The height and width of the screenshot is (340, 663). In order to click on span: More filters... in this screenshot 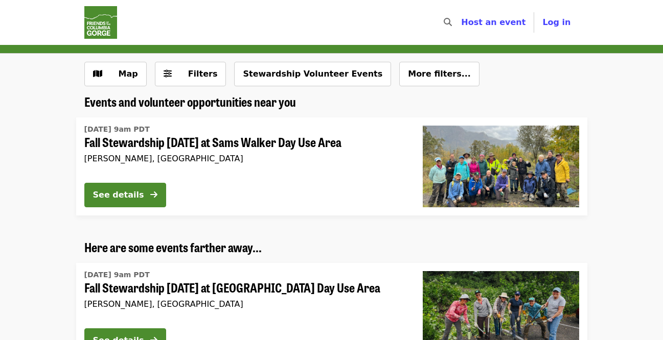, I will do `click(439, 74)`.